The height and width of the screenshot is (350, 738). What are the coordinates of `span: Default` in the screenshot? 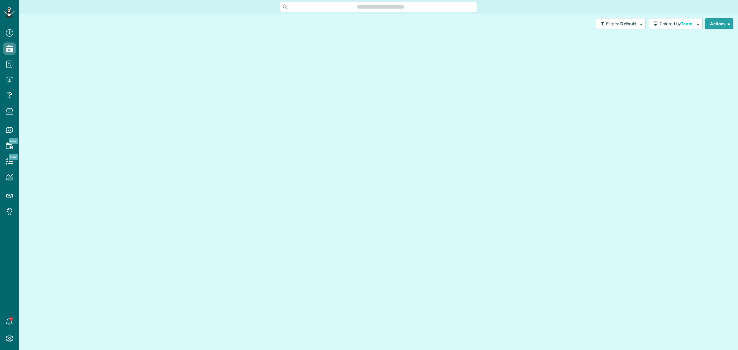 It's located at (628, 24).